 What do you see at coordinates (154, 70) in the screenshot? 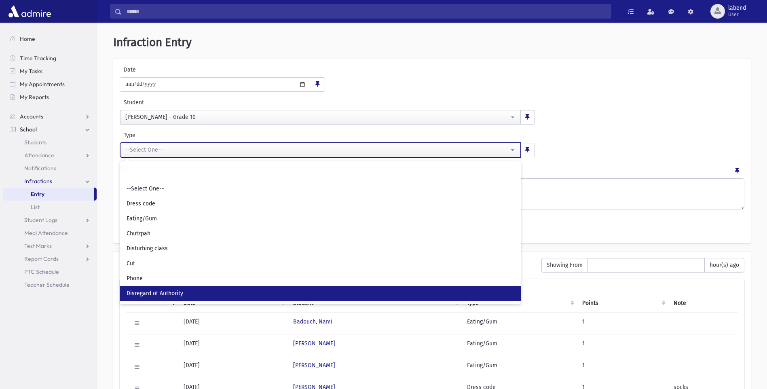
I see `label: Date` at bounding box center [154, 70].